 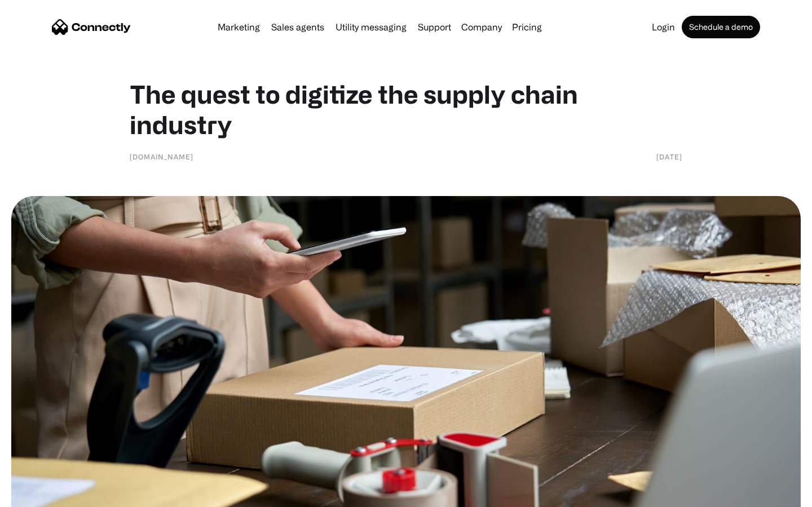 I want to click on a: Utility messaging, so click(x=371, y=27).